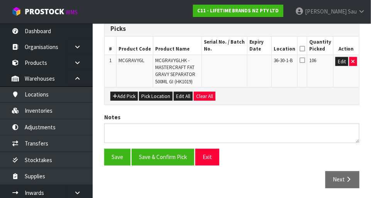  Describe the element at coordinates (342, 62) in the screenshot. I see `button: Edit` at that location.